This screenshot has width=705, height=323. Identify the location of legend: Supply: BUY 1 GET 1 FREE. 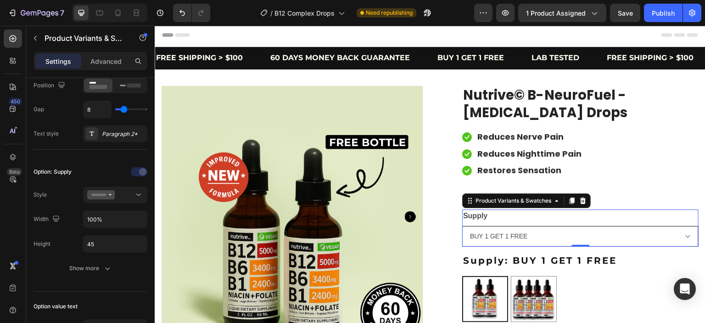
(385, 235).